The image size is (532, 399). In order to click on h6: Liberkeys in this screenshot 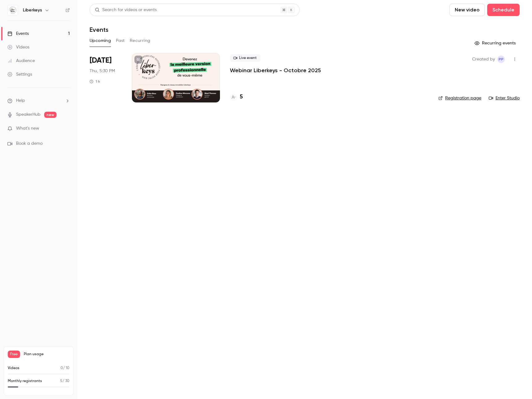, I will do `click(33, 10)`.